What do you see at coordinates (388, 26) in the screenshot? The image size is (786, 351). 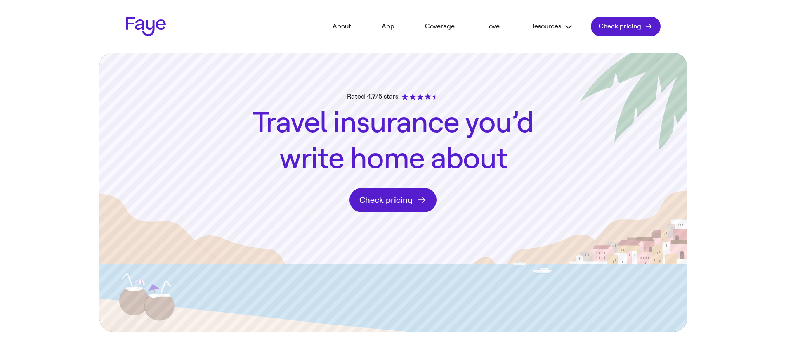 I see `a: App` at bounding box center [388, 26].